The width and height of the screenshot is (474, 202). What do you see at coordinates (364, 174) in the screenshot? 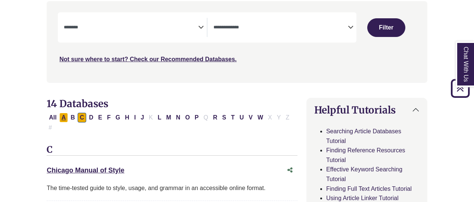
I see `a: Effective Keyword Searching Tutorial` at bounding box center [364, 174].